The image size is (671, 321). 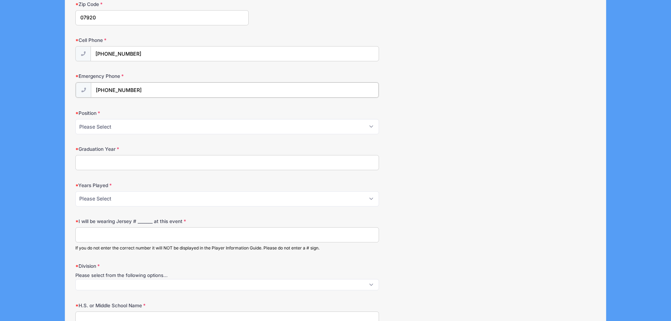 I want to click on div: If you do not enter the correct number it will NOT be displayed in the Player Information Guide. ..., so click(x=227, y=248).